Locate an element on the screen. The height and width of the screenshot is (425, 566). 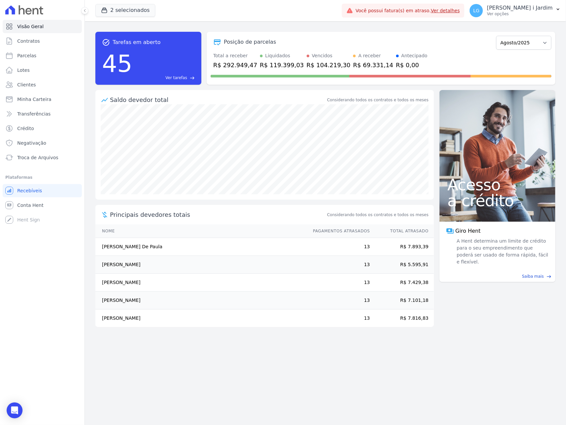
a: Negativação is located at coordinates (42, 143).